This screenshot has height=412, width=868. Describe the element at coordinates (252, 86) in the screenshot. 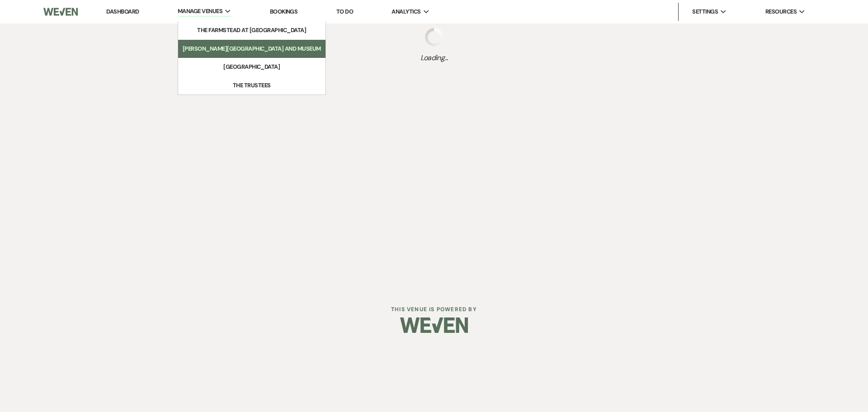

I see `a: The Trustees` at that location.